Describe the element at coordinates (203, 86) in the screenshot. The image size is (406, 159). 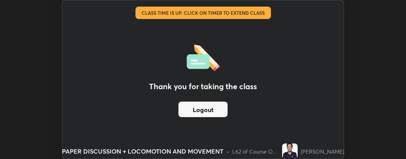
I see `h2: Thank you for taking the class` at that location.